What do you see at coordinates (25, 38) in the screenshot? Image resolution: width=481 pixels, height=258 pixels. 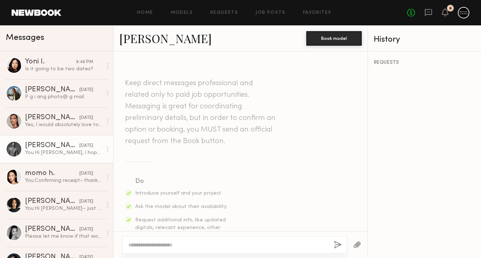 I see `span: Messages` at bounding box center [25, 38].